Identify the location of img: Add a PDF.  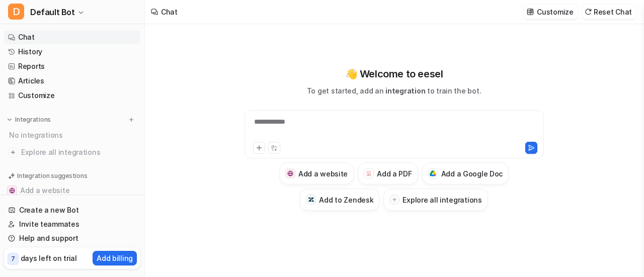
(369, 174).